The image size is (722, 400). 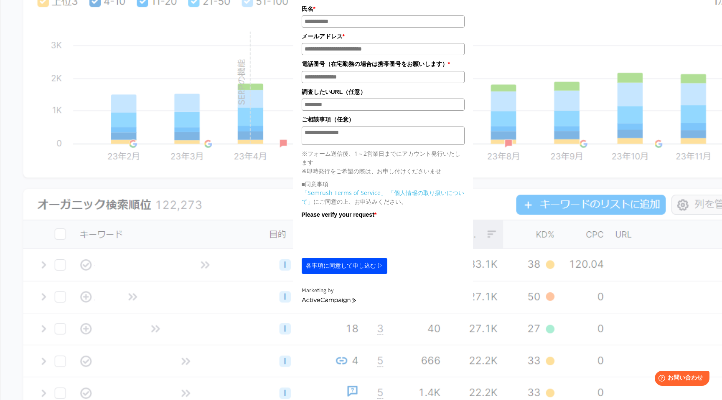 I want to click on button: 各事項に同意して申し込む ▷, so click(x=345, y=266).